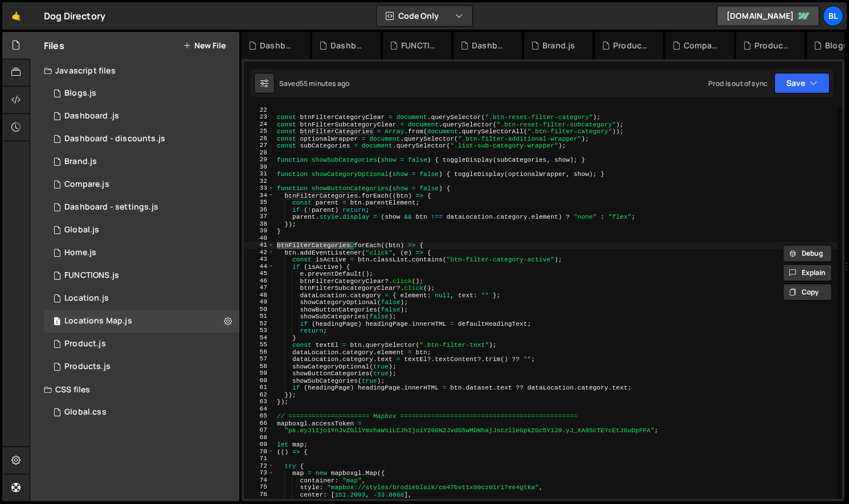 Image resolution: width=849 pixels, height=504 pixels. I want to click on div: Saved, so click(314, 84).